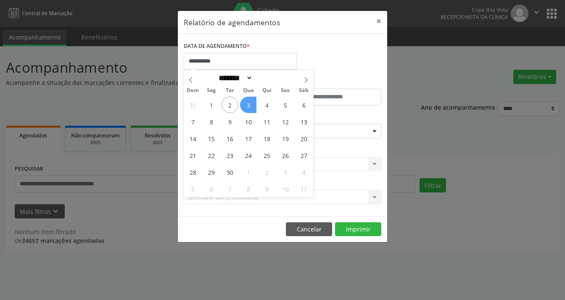 Image resolution: width=565 pixels, height=300 pixels. Describe the element at coordinates (248, 105) in the screenshot. I see `span: Setembro 3, 2025` at that location.